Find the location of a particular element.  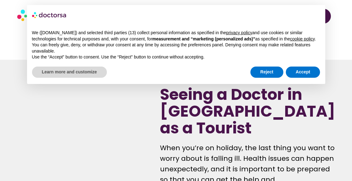

p: You can freely give, deny, or withdraw your consent at any time by accessing the preferences pane... is located at coordinates (176, 48).